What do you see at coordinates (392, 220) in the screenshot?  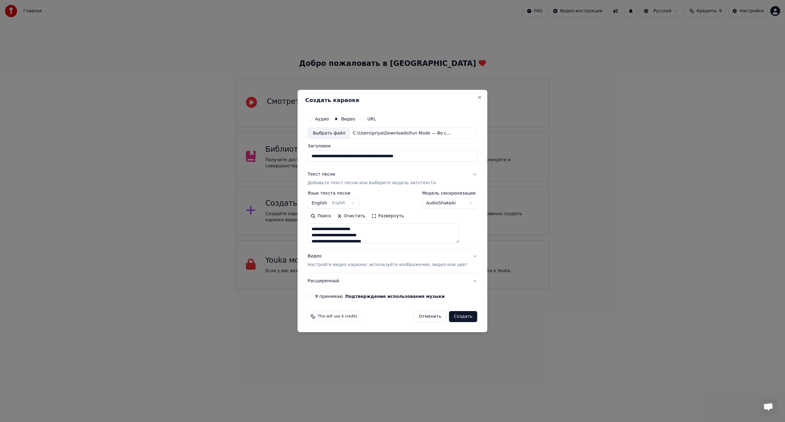 I see `div: Текст песниДобавьте текст песни или выберите модель автотекста` at bounding box center [392, 220].